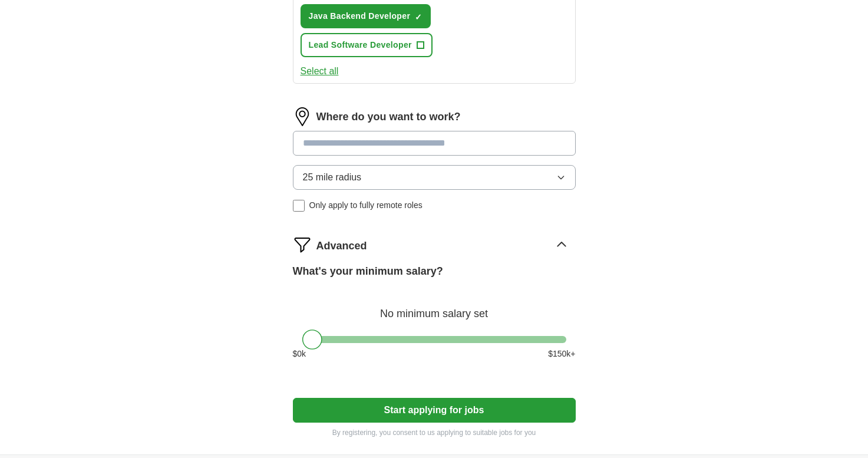  What do you see at coordinates (366, 45) in the screenshot?
I see `button: Lead Software Developer` at bounding box center [366, 45].